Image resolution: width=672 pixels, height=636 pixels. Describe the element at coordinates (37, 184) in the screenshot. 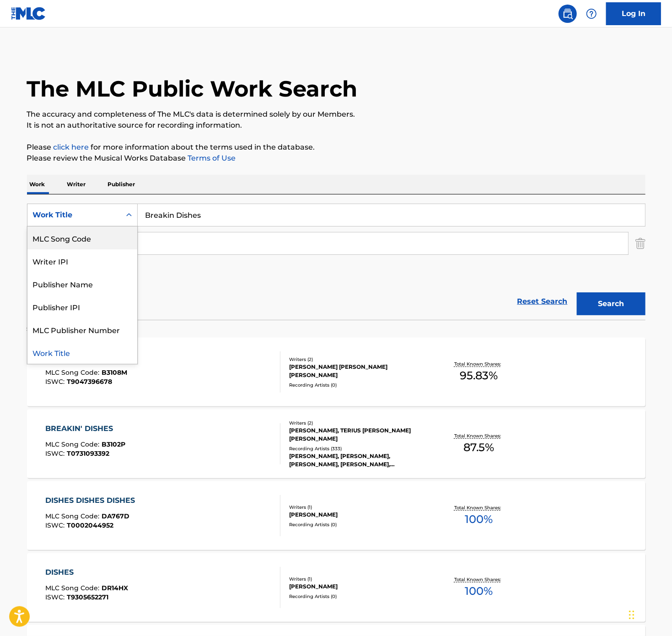

I see `p: Work` at that location.